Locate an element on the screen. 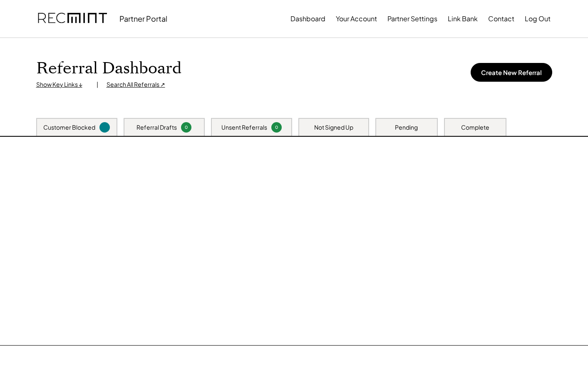 The height and width of the screenshot is (366, 588). div: Not Signed Up is located at coordinates (333, 127).